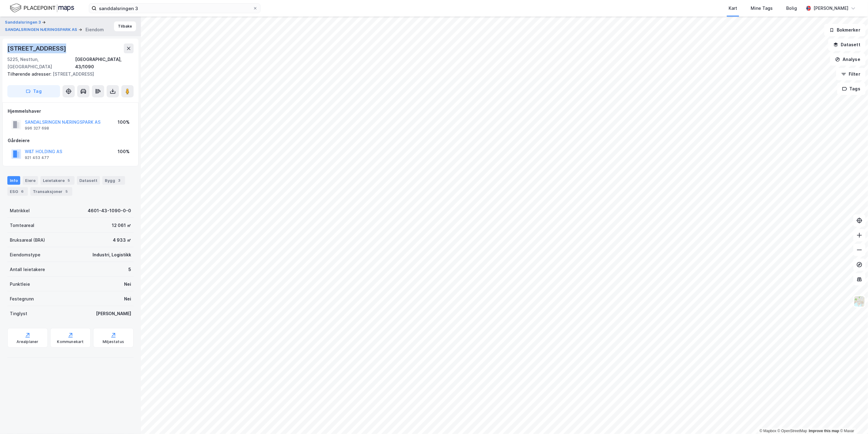 The image size is (868, 434). What do you see at coordinates (22, 225) in the screenshot?
I see `div: Tomteareal` at bounding box center [22, 225].